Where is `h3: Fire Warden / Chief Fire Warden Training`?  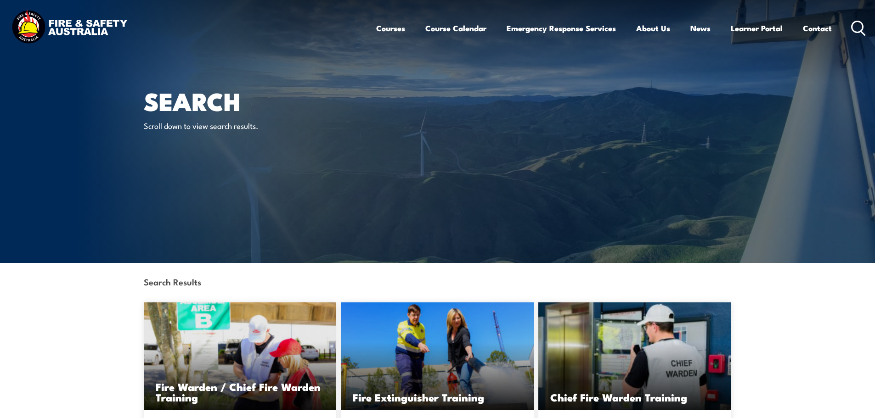 h3: Fire Warden / Chief Fire Warden Training is located at coordinates (240, 392).